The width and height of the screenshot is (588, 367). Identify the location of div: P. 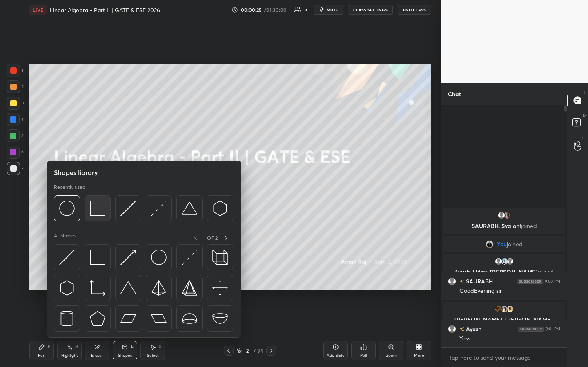
(49, 347).